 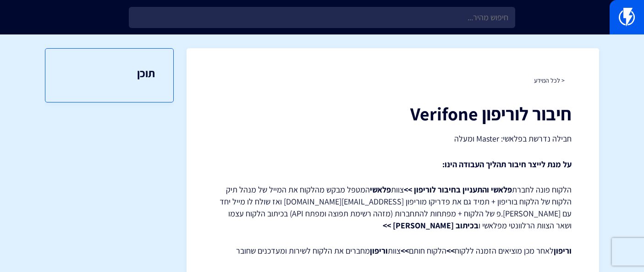 I want to click on input: חיפוש מהיר..., so click(x=322, y=17).